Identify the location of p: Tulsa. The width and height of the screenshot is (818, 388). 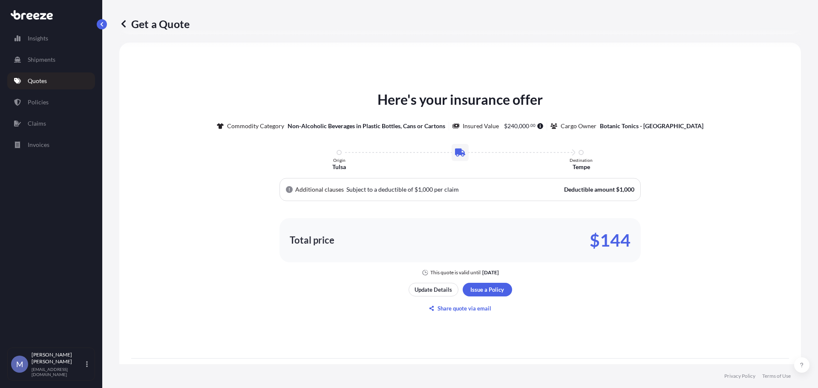
(339, 167).